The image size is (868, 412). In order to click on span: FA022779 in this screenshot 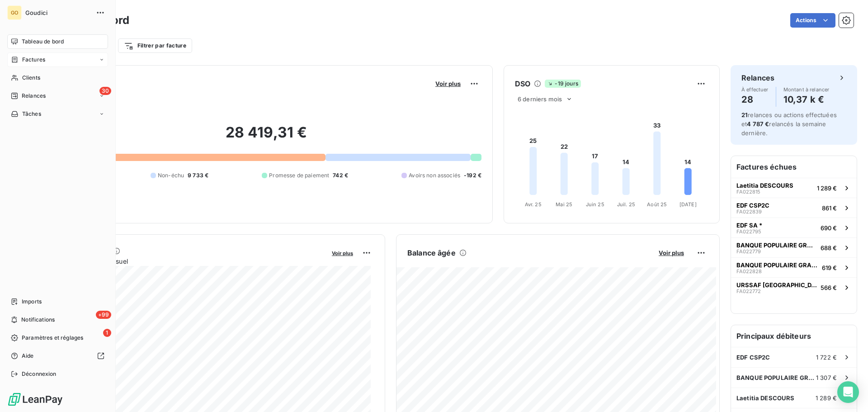, I will do `click(748, 252)`.